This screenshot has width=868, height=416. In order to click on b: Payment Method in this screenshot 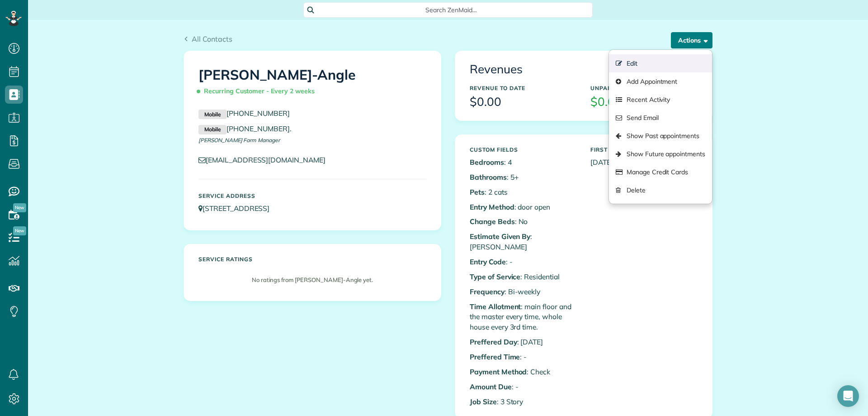, I will do `click(498, 371)`.